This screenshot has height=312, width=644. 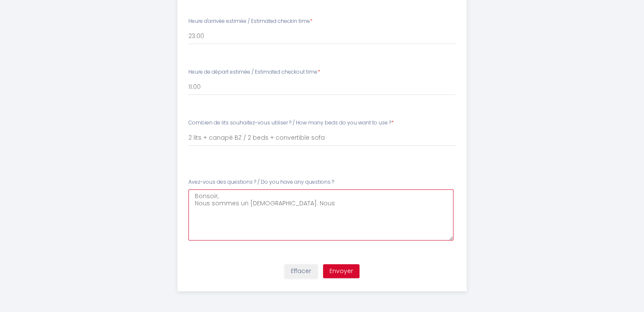 What do you see at coordinates (254, 72) in the screenshot?
I see `label: Heure de départ estimée / Estimated checkout time` at bounding box center [254, 72].